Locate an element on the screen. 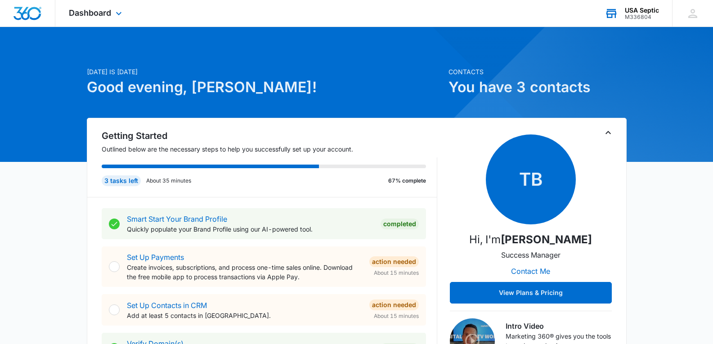  p: Success Manager is located at coordinates (531, 255).